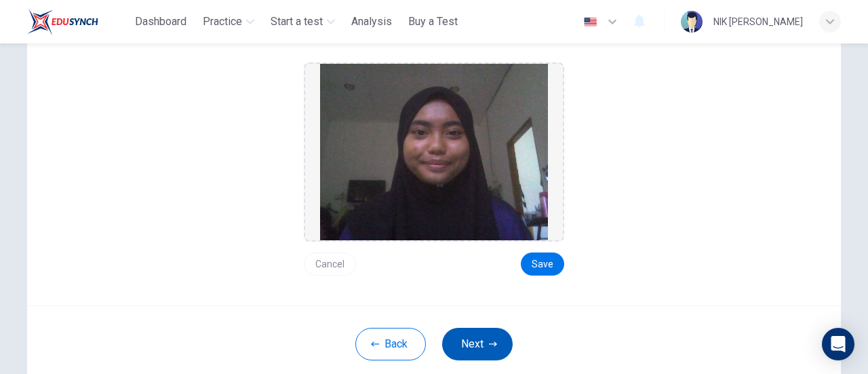  What do you see at coordinates (692, 22) in the screenshot?
I see `img: Profile picture` at bounding box center [692, 22].